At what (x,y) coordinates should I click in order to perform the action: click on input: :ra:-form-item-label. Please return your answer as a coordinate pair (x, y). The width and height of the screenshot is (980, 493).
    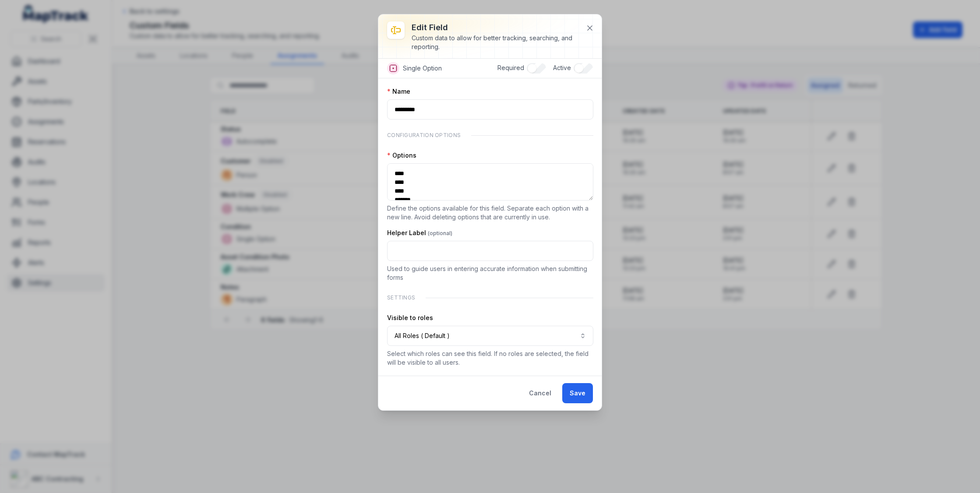
    Looking at the image, I should click on (490, 251).